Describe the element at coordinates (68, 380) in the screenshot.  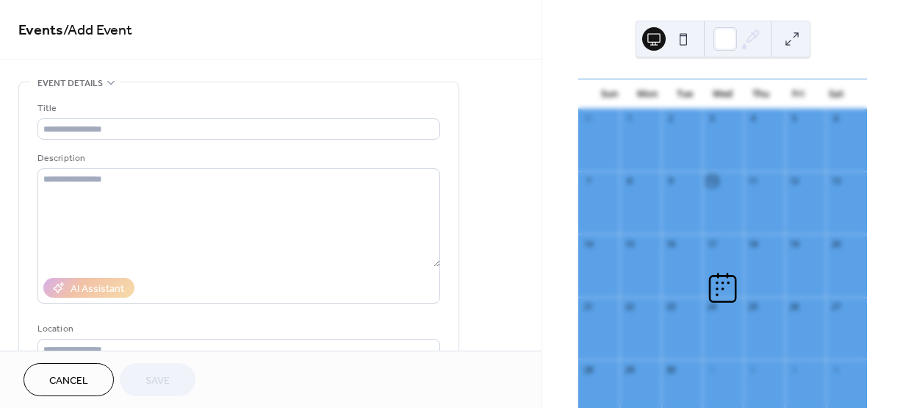
I see `span: Cancel` at that location.